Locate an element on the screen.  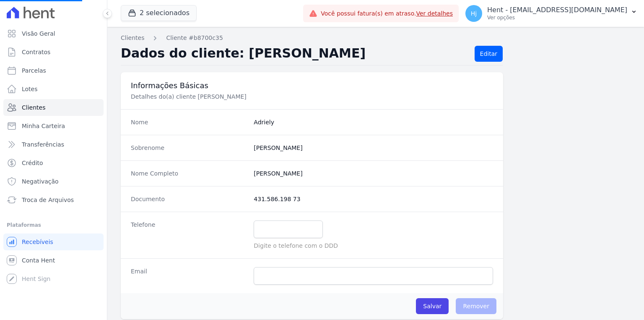
span: Crédito is located at coordinates (32, 163).